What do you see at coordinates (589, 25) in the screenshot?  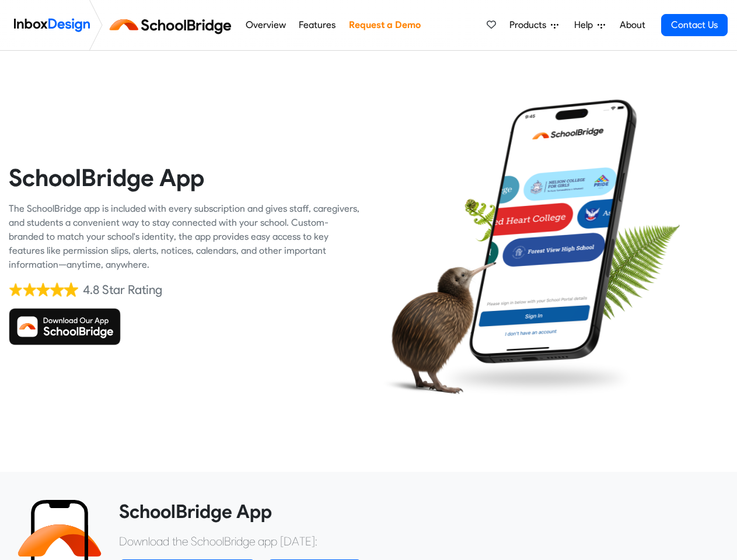 I see `a: Help` at bounding box center [589, 25].